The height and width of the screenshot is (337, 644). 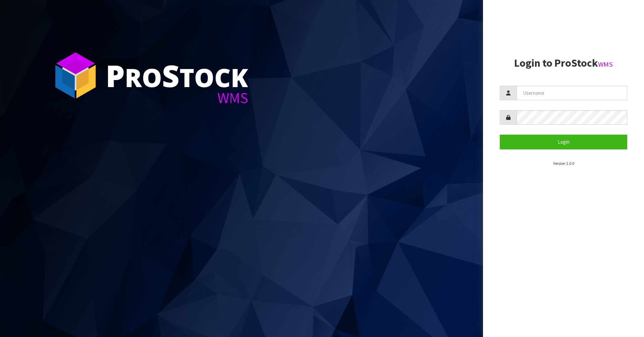 I want to click on small: WMS, so click(x=605, y=64).